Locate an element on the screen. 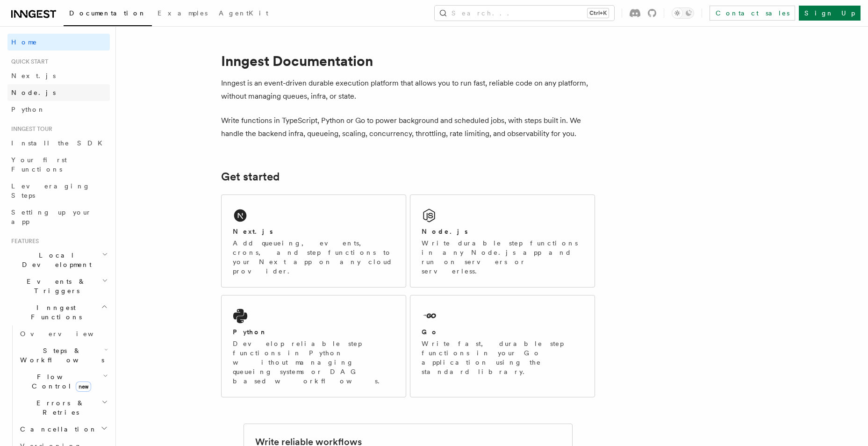  p: Write durable step functions in any Node.js app and run on servers or serverless. is located at coordinates (502, 257).